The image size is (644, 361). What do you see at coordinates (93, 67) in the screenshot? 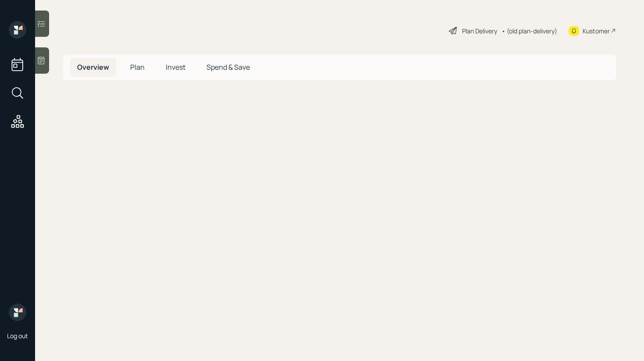
I see `span: Overview` at bounding box center [93, 67].